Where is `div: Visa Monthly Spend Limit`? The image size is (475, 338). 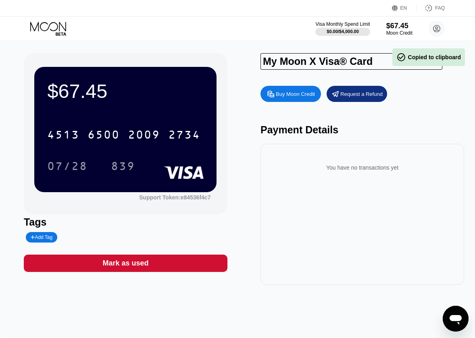 div: Visa Monthly Spend Limit is located at coordinates (342, 24).